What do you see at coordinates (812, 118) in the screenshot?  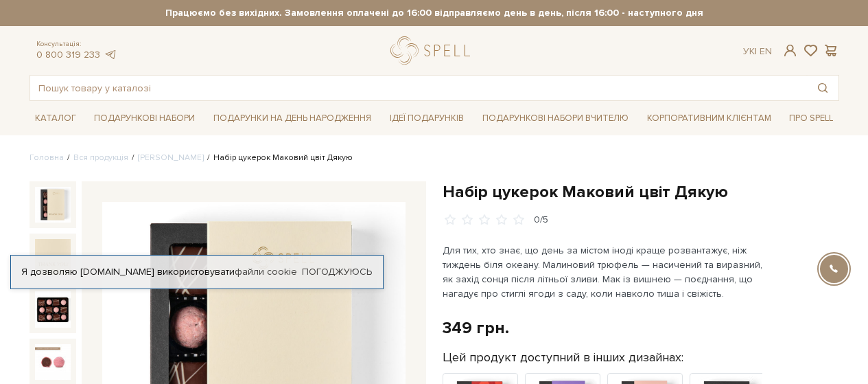 I see `a: Про Spell` at bounding box center [812, 118].